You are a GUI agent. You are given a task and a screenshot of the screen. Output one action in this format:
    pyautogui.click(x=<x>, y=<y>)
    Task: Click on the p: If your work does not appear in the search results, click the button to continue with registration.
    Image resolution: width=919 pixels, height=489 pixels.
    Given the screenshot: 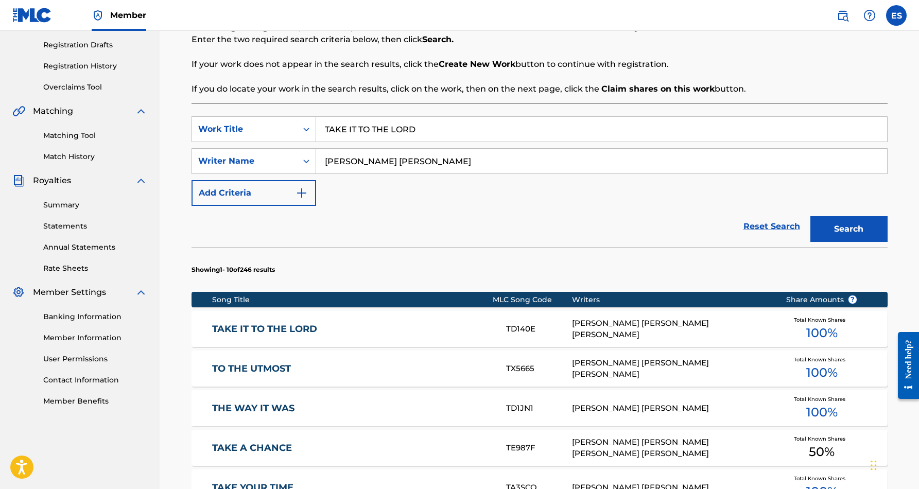 What is the action you would take?
    pyautogui.click(x=539, y=64)
    